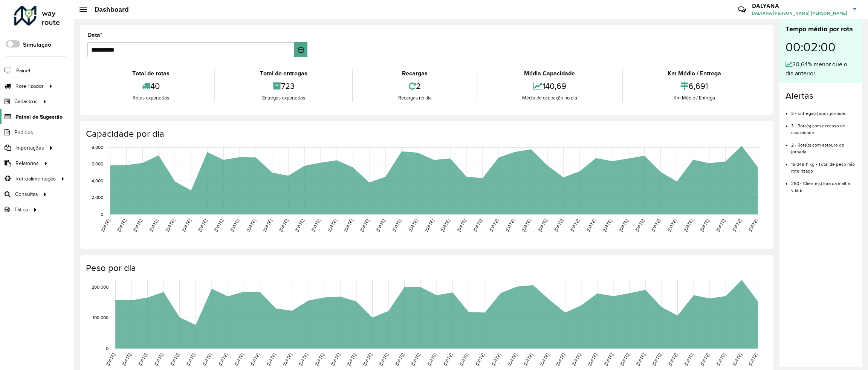 This screenshot has width=868, height=370. I want to click on span: Tático, so click(21, 210).